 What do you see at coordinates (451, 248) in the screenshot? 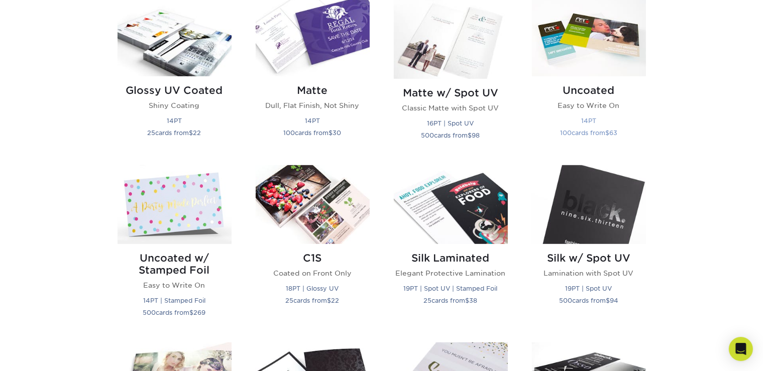
I see `a: Silk Laminated Postcards Silk Laminated Elegant Protective Lamination 19PT | Spot UV | Stamped Fo...` at bounding box center [451, 248].